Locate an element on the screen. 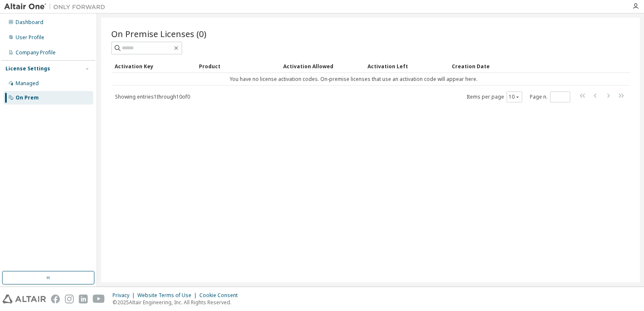 This screenshot has width=644, height=311. div: License Settings is located at coordinates (28, 68).